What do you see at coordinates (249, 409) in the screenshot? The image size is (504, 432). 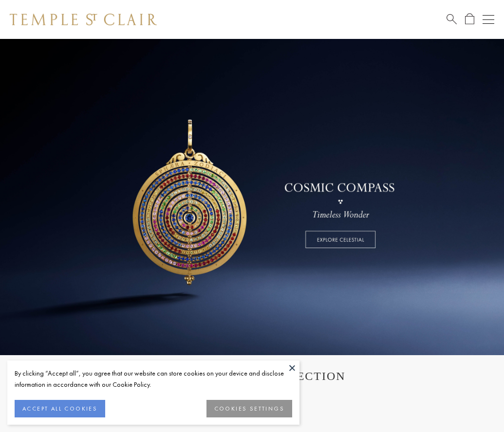 I see `button: COOKIES SETTINGS` at bounding box center [249, 409].